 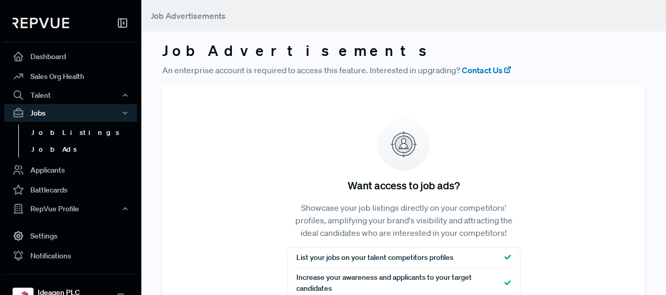 I want to click on span: Increase your awareness and applicants to your target candidates, so click(x=400, y=283).